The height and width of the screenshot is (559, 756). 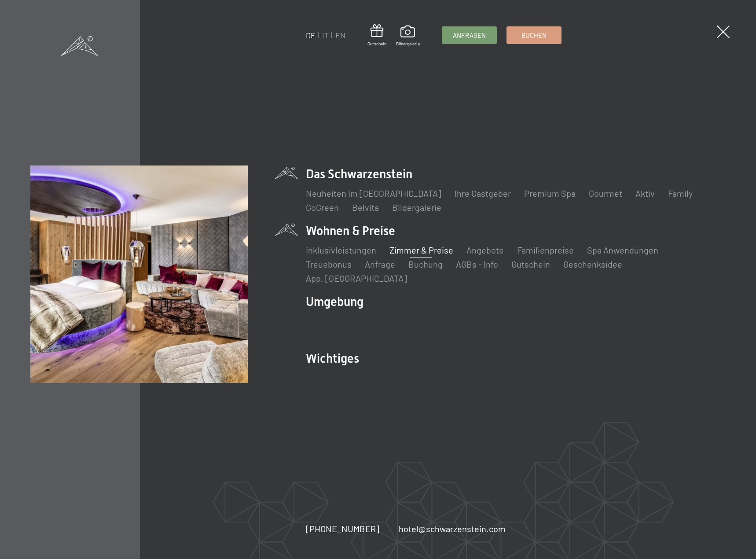 What do you see at coordinates (550, 193) in the screenshot?
I see `a: Premium Spa` at bounding box center [550, 193].